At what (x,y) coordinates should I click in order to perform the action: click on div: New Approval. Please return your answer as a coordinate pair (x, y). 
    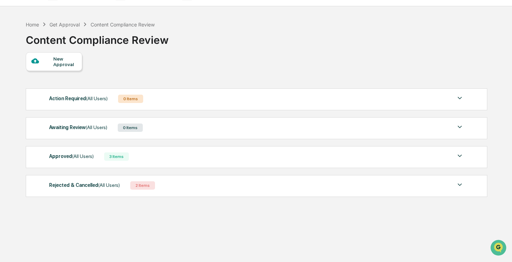
    Looking at the image, I should click on (65, 62).